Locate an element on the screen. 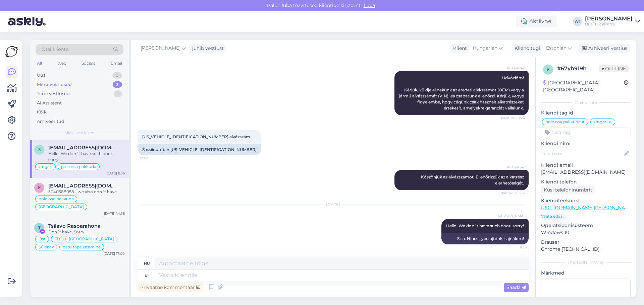  div: Klient is located at coordinates (458, 48).